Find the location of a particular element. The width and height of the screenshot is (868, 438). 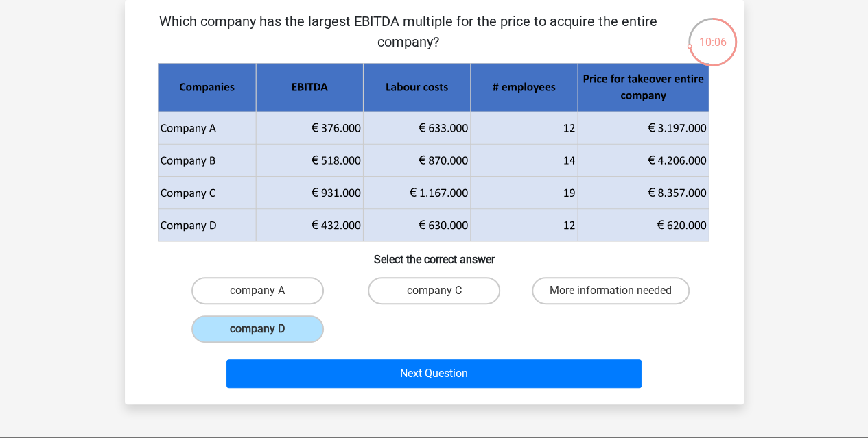

label: More information needed is located at coordinates (611, 291).